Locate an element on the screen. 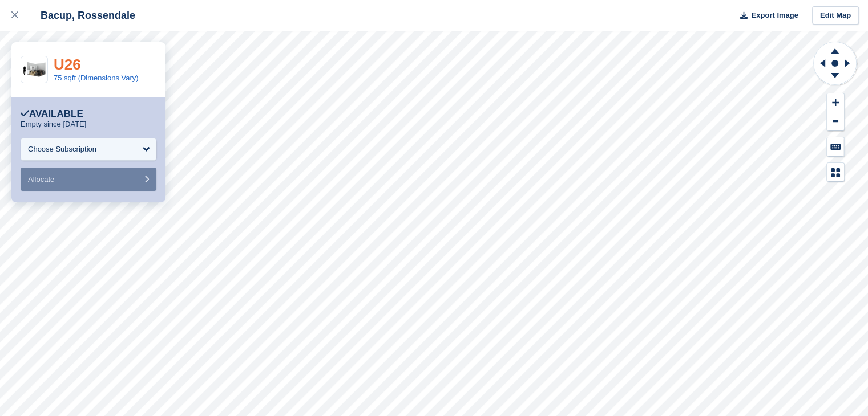 The height and width of the screenshot is (416, 868). div: Choose Subscription is located at coordinates (62, 150).